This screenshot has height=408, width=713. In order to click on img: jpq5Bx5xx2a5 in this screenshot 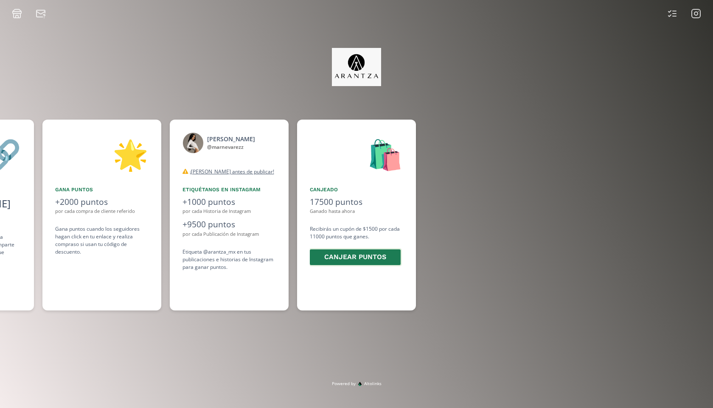, I will do `click(356, 67)`.